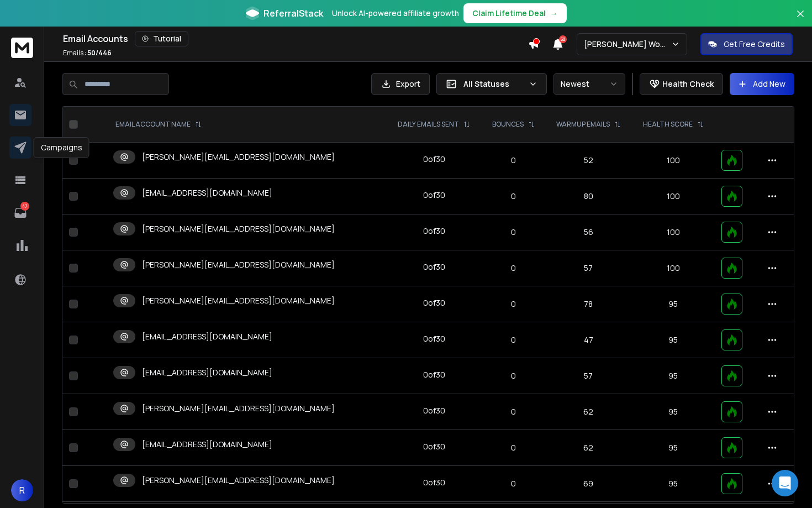 This screenshot has width=812, height=508. What do you see at coordinates (21, 212) in the screenshot?
I see `a: 47` at bounding box center [21, 212].